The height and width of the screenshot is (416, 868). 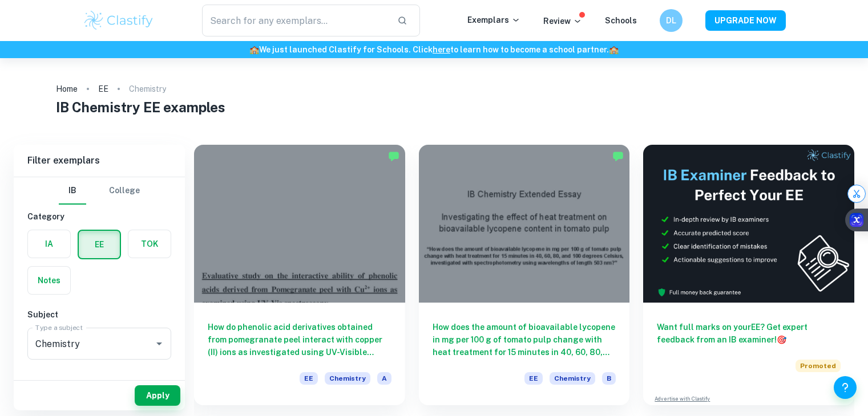 What do you see at coordinates (671, 21) in the screenshot?
I see `button: DL` at bounding box center [671, 21].